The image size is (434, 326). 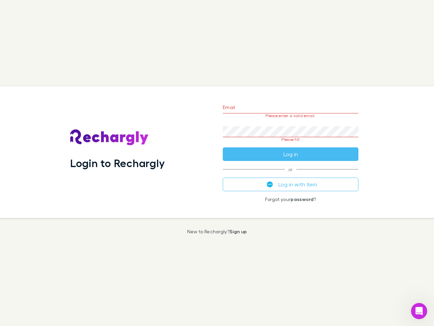 I want to click on p: Please fill, so click(x=291, y=139).